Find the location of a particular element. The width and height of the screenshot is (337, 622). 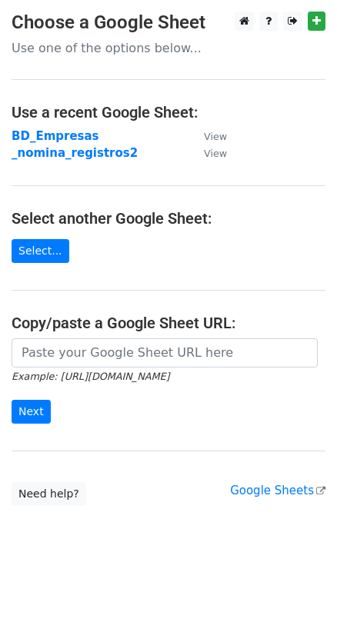

strong: BD_Empresas is located at coordinates (55, 136).